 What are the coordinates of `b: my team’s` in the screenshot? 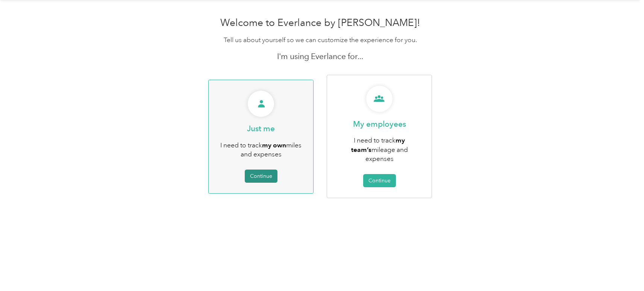 It's located at (378, 145).